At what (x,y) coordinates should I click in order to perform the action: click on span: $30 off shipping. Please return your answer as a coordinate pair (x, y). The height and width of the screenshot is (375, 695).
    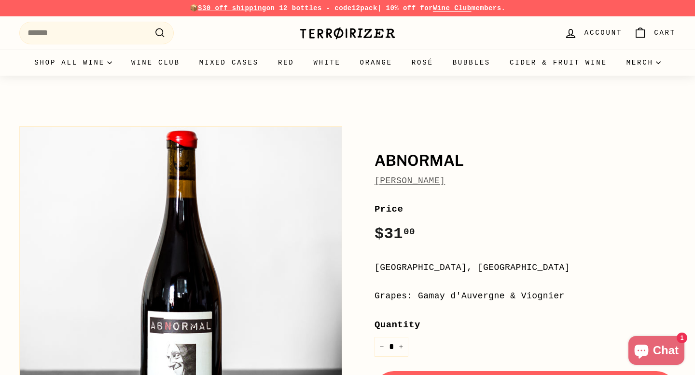
    Looking at the image, I should click on (232, 8).